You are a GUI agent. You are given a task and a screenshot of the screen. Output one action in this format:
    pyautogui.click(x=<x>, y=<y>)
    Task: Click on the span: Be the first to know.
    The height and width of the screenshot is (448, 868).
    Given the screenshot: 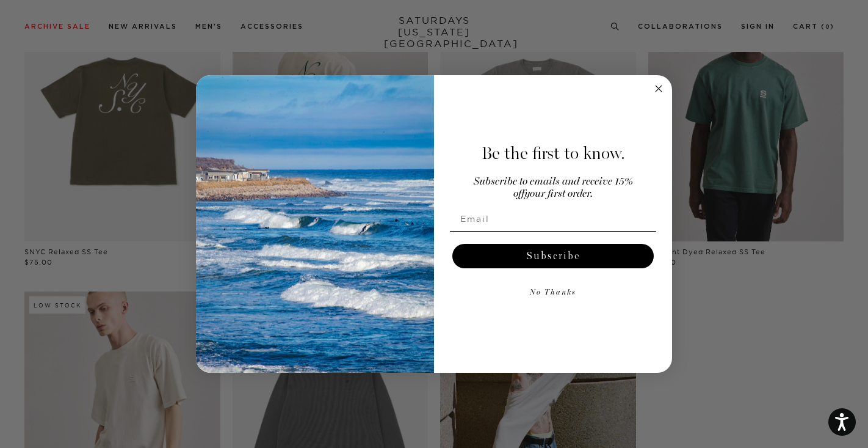 What is the action you would take?
    pyautogui.click(x=553, y=153)
    